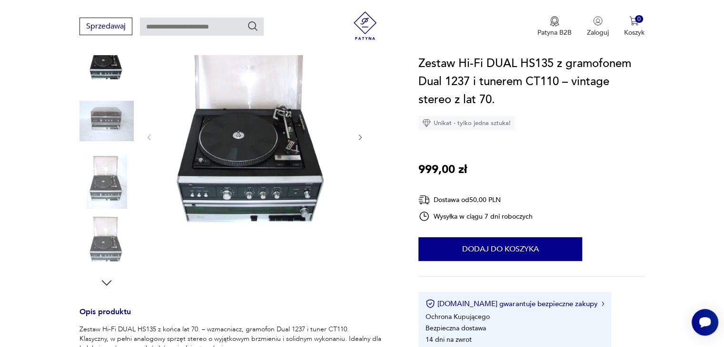 This screenshot has width=724, height=347. What do you see at coordinates (424, 200) in the screenshot?
I see `img: Ikona dostawy` at bounding box center [424, 200].